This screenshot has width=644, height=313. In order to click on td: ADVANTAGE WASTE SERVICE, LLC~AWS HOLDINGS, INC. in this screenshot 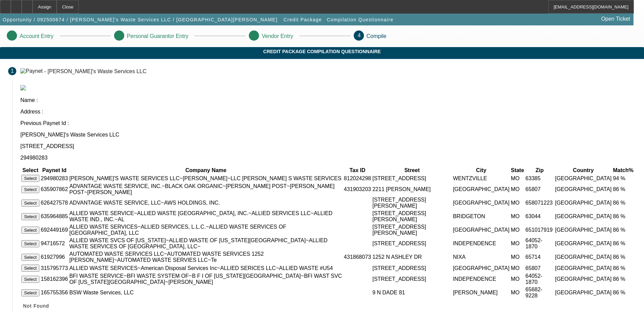, I will do `click(206, 203)`.